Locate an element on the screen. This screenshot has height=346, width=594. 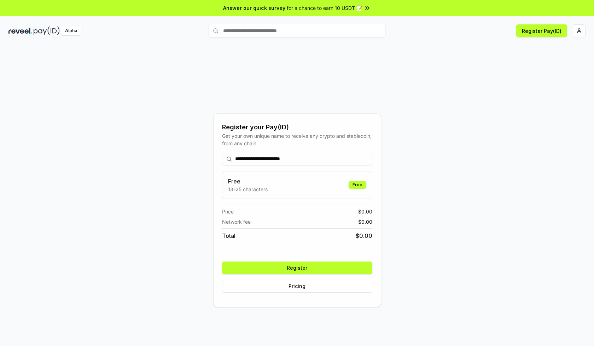
div: Free is located at coordinates (357, 185).